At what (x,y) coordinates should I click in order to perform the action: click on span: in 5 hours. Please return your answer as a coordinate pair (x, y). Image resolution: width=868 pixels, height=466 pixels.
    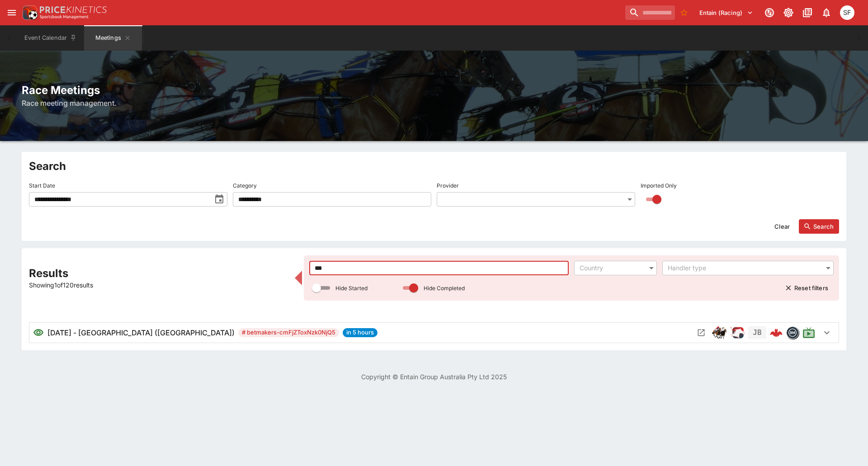
    Looking at the image, I should click on (360, 333).